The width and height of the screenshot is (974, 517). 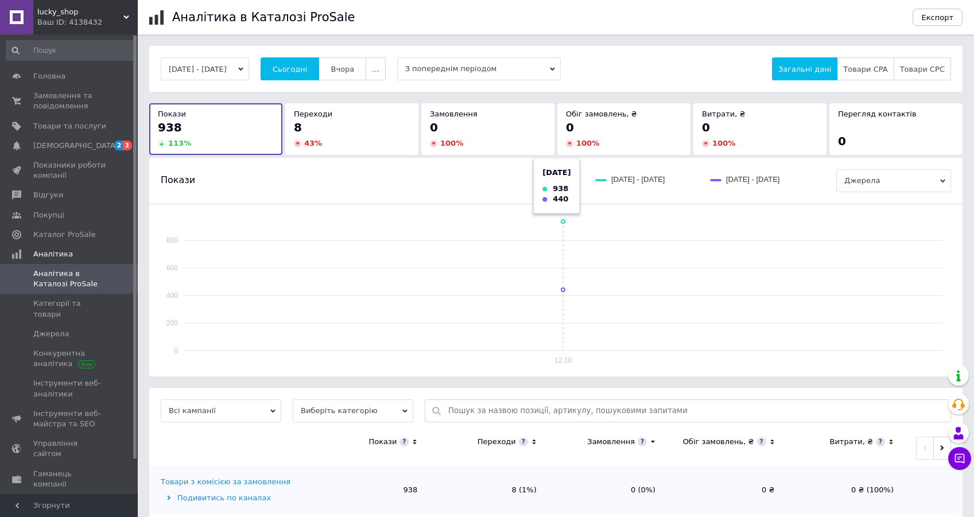 What do you see at coordinates (127, 145) in the screenshot?
I see `span: 3` at bounding box center [127, 145].